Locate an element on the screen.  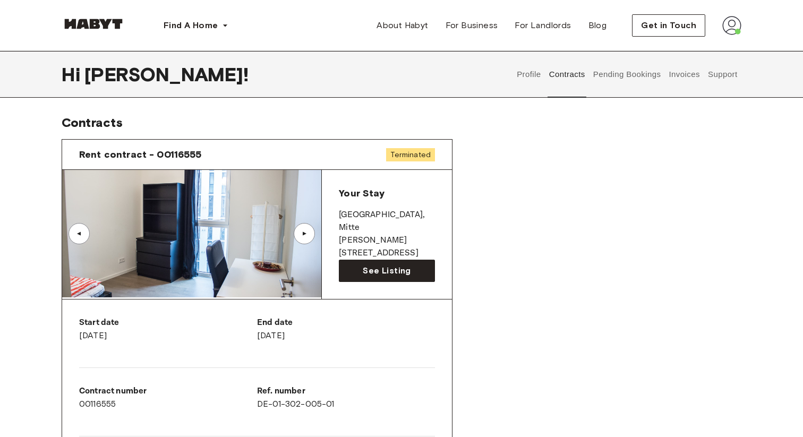
p: End date is located at coordinates (346, 323).